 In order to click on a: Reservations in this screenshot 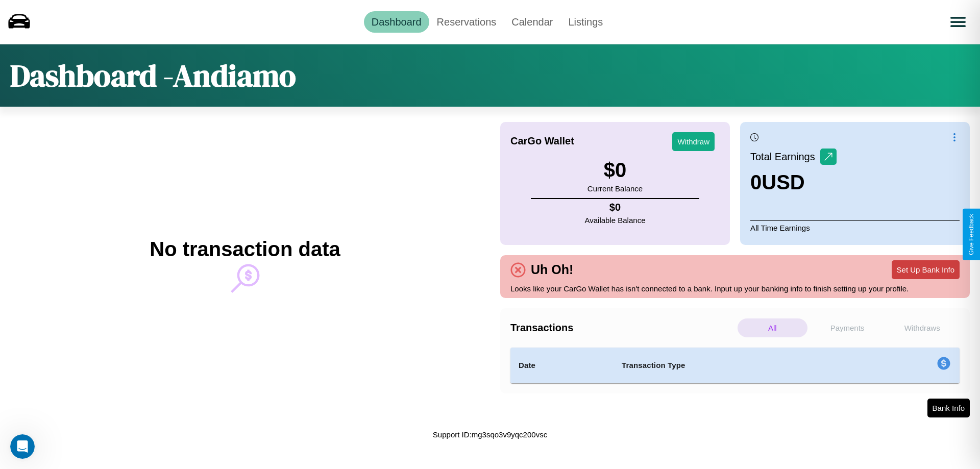, I will do `click(467, 22)`.